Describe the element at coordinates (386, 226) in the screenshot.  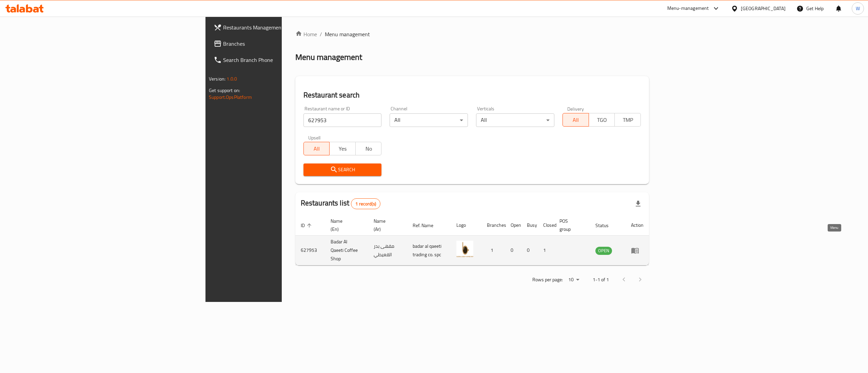
I see `span: Name (Ar)` at that location.